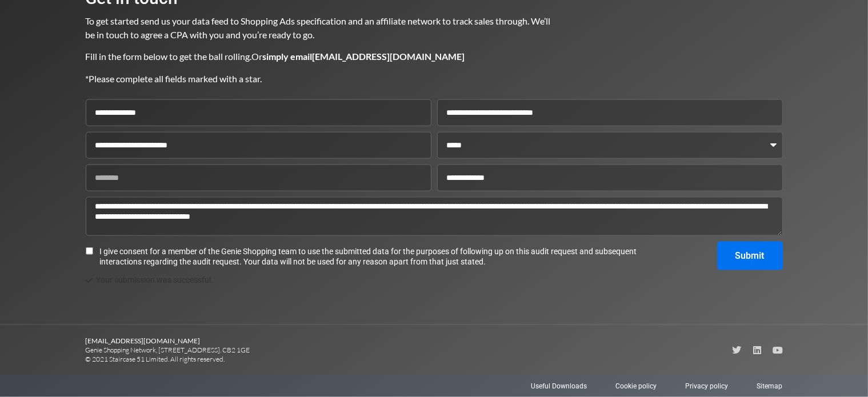 The height and width of the screenshot is (397, 868). I want to click on span: To get started send us your data feed to Shopping Ads specification and an affiliate network to t..., so click(319, 27).